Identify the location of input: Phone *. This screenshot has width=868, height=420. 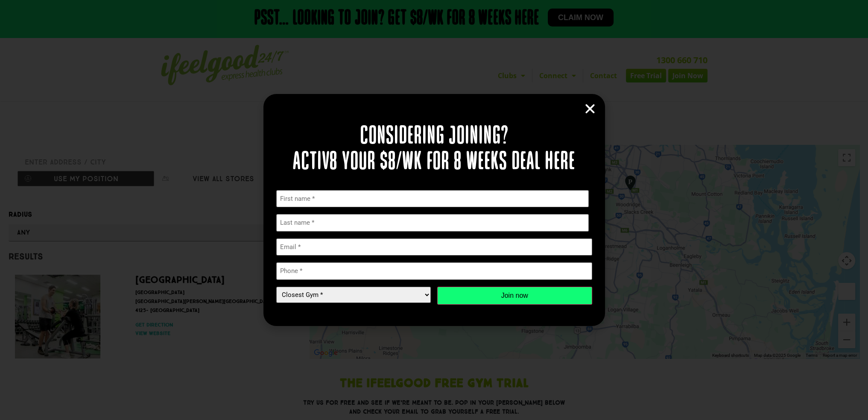
(434, 271).